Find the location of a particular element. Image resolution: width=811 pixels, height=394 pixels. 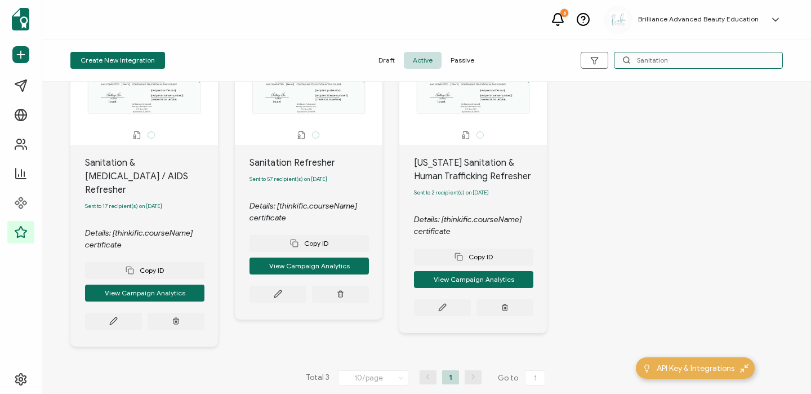

input: Search is located at coordinates (698, 60).